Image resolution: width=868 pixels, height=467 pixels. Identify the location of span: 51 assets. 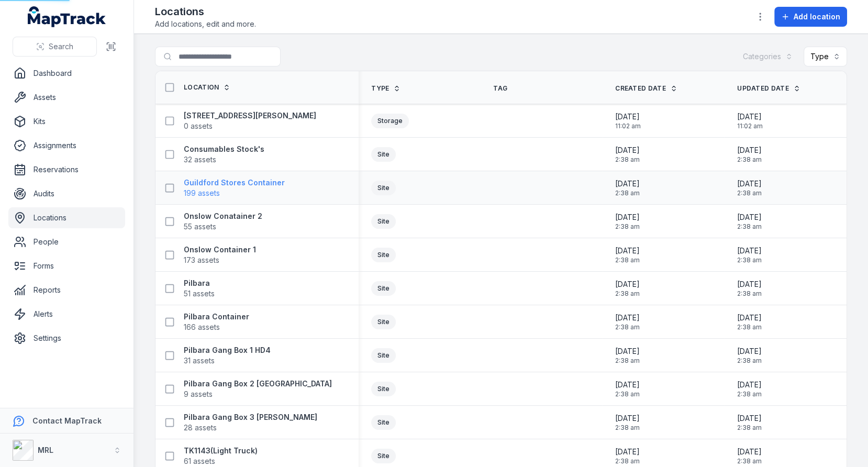
(199, 294).